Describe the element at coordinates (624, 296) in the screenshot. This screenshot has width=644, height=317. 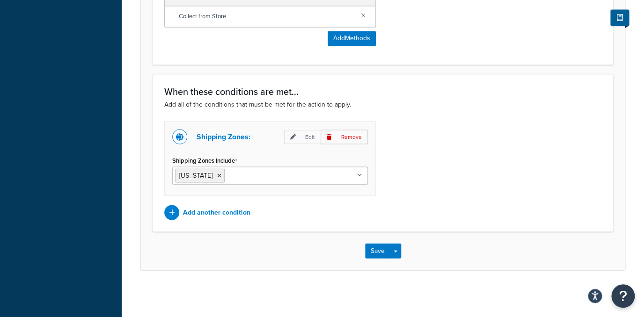
I see `button: Open Resource Center` at that location.